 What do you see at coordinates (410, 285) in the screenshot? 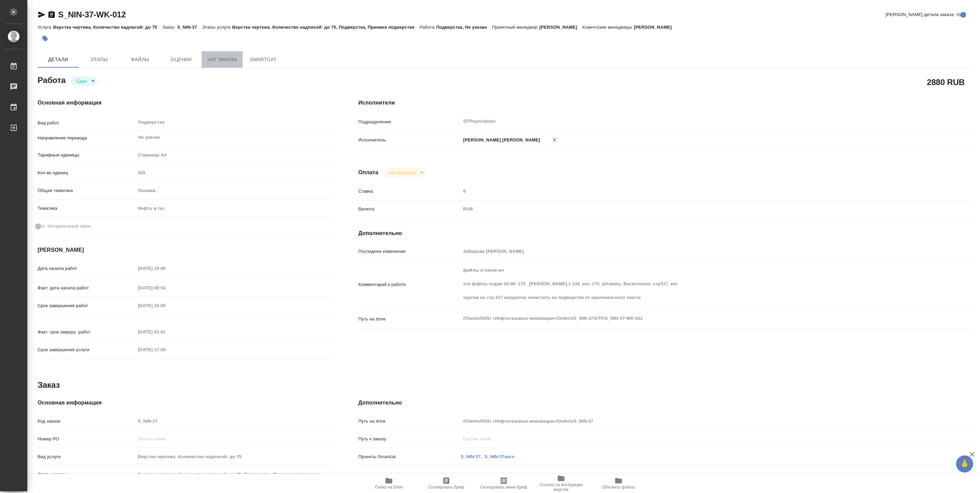
I see `p: Комментарий к работе` at bounding box center [410, 285].